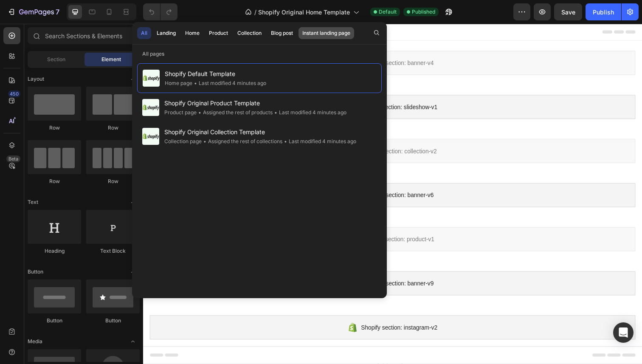  Describe the element at coordinates (36, 79) in the screenshot. I see `span: Layout` at that location.